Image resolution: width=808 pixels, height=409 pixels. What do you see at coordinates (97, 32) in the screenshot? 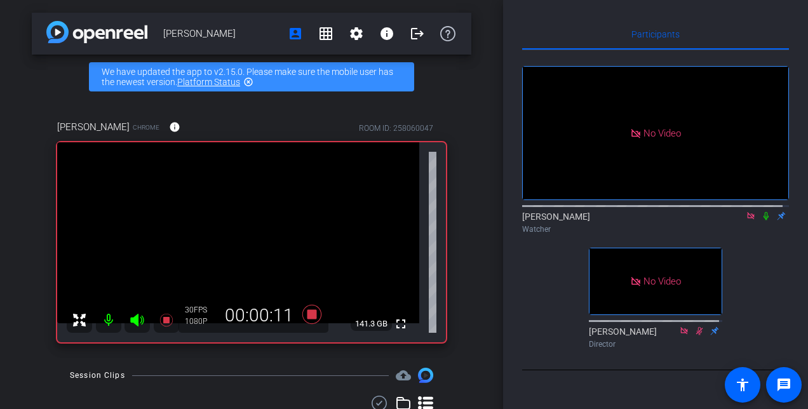
I see `img: app-logo` at bounding box center [97, 32].